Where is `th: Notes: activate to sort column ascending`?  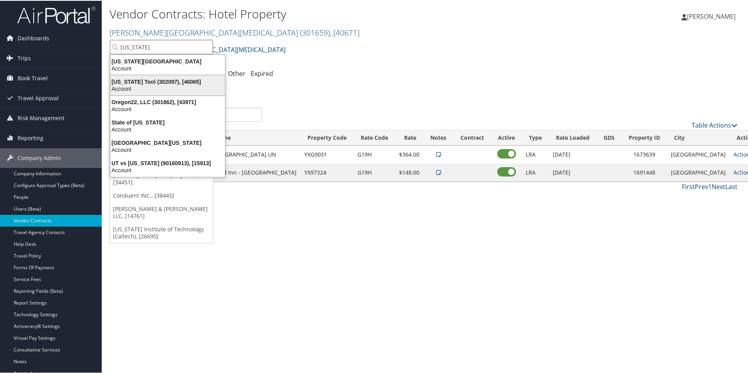 th: Notes: activate to sort column ascending is located at coordinates (438, 137).